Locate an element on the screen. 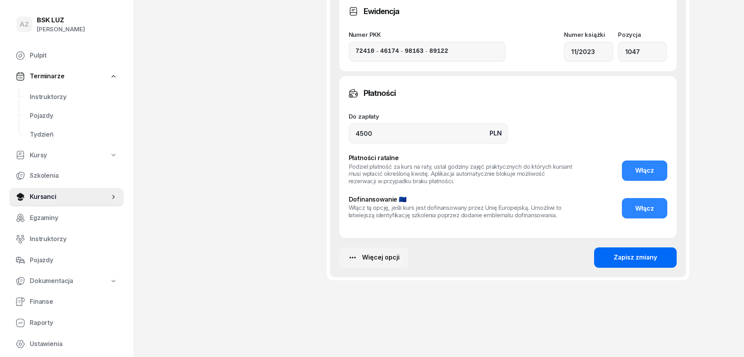 Image resolution: width=744 pixels, height=357 pixels. input: 0 is located at coordinates (428, 134).